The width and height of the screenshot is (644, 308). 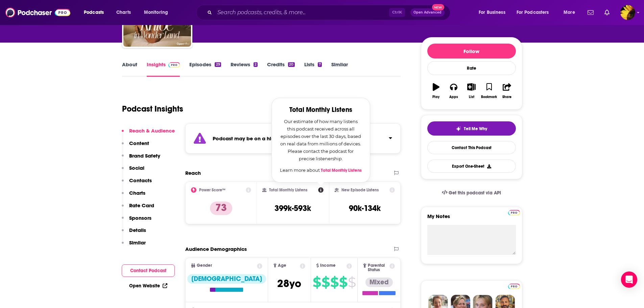 What do you see at coordinates (139, 143) in the screenshot?
I see `p: Content` at bounding box center [139, 143].